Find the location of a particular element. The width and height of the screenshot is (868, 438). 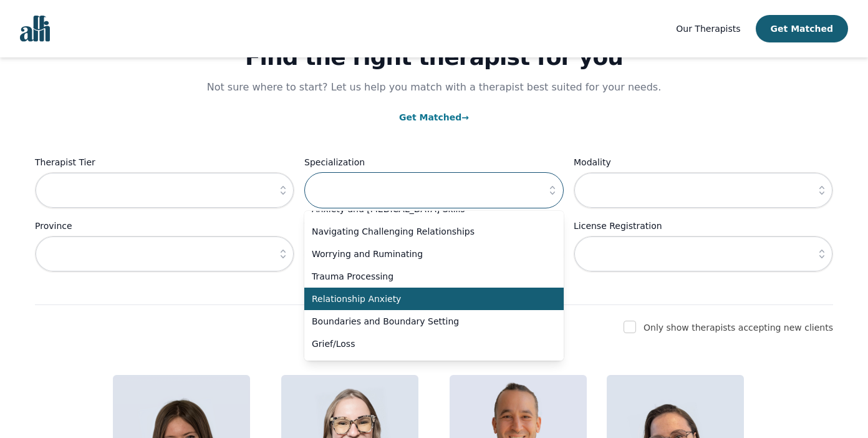

span: Grief/Loss is located at coordinates (427, 343).